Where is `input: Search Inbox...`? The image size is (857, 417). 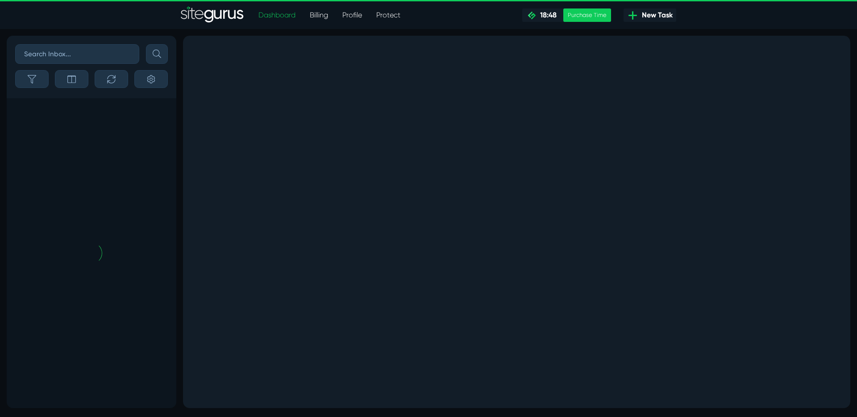
input: Search Inbox... is located at coordinates (77, 54).